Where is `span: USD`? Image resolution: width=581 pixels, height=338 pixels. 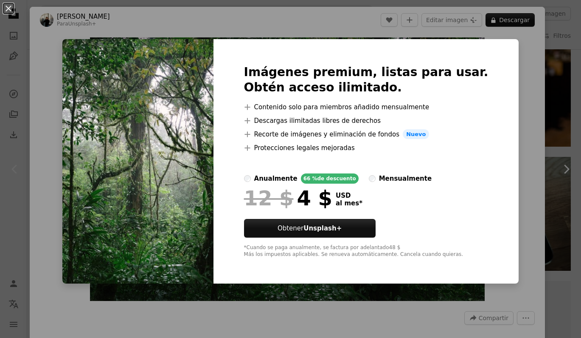
span: USD is located at coordinates (349, 195).